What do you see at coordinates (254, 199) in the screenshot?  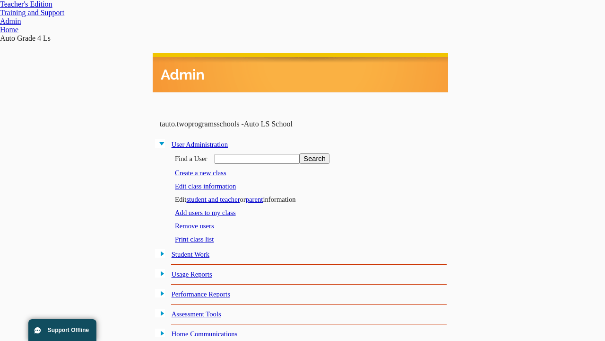 I see `a: parent` at bounding box center [254, 199].